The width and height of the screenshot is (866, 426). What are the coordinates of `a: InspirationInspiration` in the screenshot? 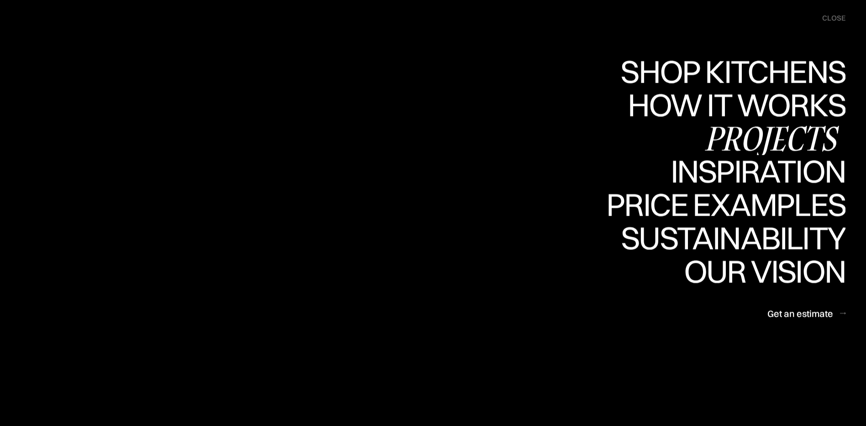 It's located at (752, 172).